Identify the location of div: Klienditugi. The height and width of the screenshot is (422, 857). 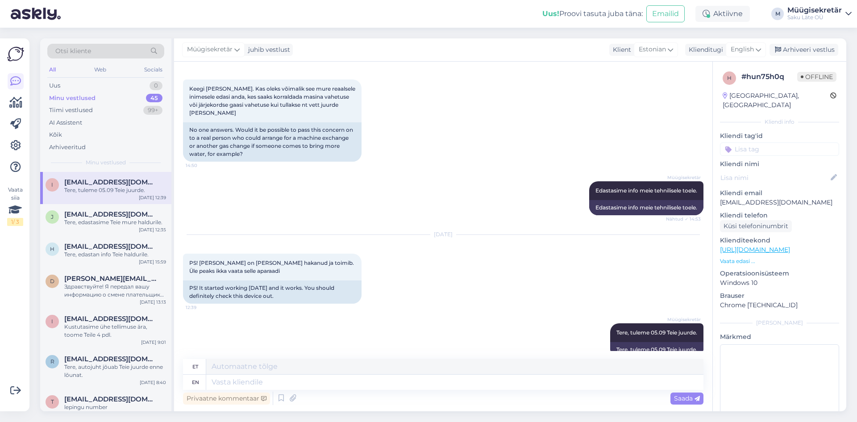
(704, 50).